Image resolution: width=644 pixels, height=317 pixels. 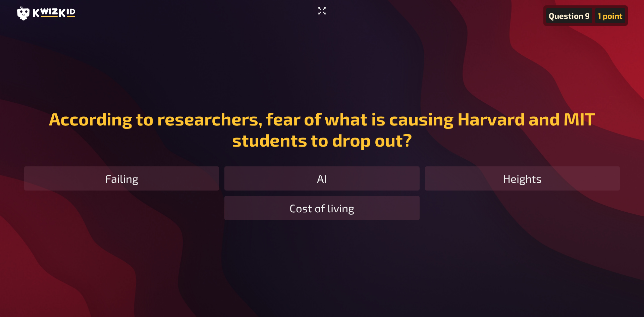 I want to click on div: 1 point, so click(x=610, y=15).